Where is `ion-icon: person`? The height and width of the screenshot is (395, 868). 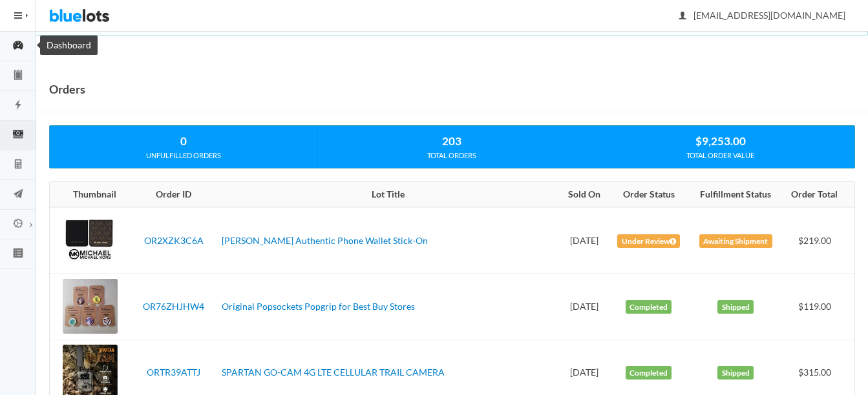 ion-icon: person is located at coordinates (683, 16).